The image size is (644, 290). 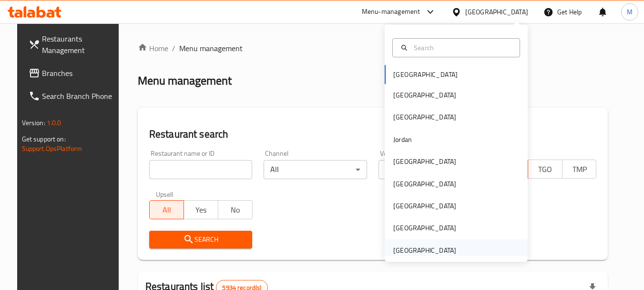 What do you see at coordinates (164, 194) in the screenshot?
I see `label: Upsell` at bounding box center [164, 194].